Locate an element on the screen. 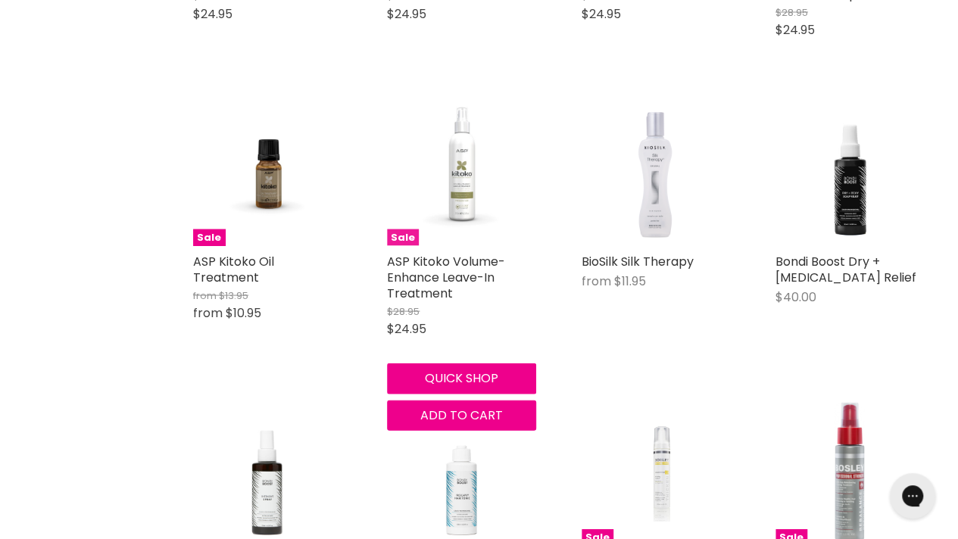 The height and width of the screenshot is (539, 958). button: Add to cart is located at coordinates (461, 416).